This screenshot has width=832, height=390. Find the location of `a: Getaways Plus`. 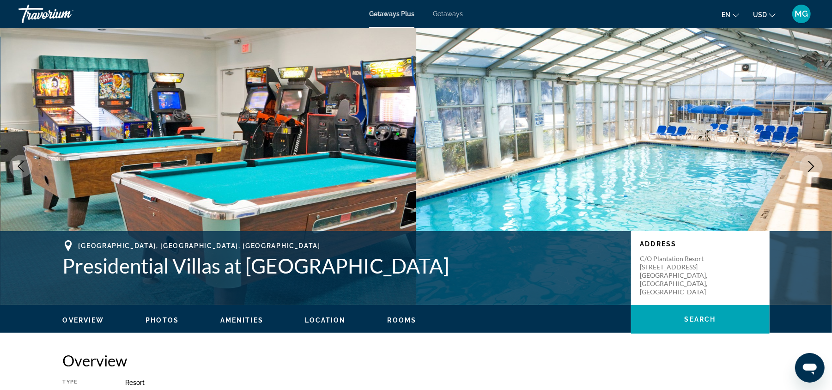

a: Getaways Plus is located at coordinates (392, 14).